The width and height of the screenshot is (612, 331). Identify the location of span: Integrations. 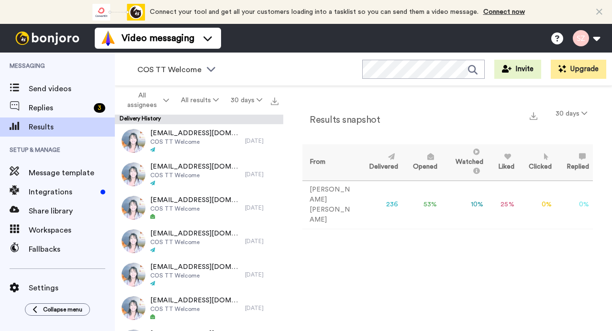
(63, 192).